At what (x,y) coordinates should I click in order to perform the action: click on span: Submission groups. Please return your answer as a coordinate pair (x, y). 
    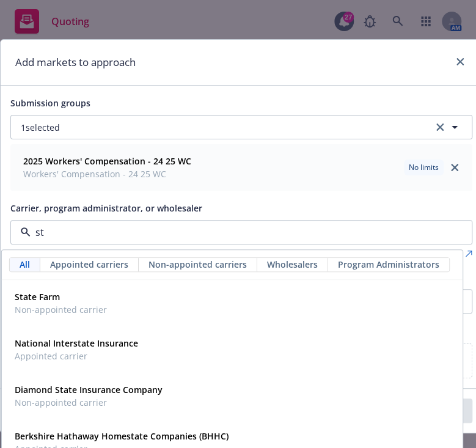
    Looking at the image, I should click on (50, 103).